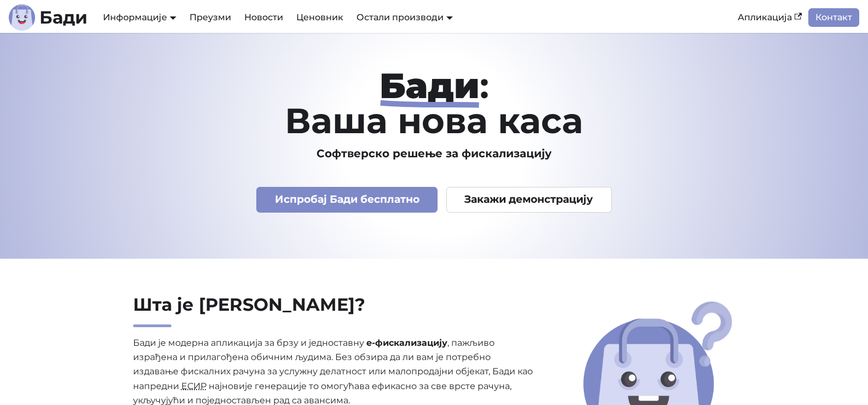  What do you see at coordinates (435, 153) in the screenshot?
I see `h3: Софтверско решење за фискализацију` at bounding box center [435, 153].